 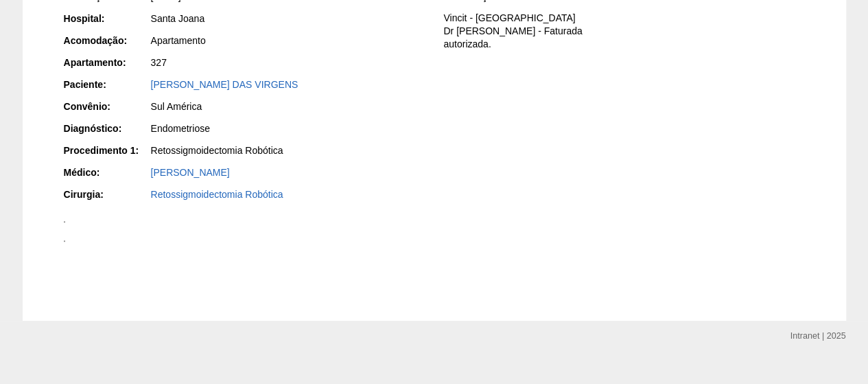 I want to click on div: Apartamento, so click(x=287, y=40).